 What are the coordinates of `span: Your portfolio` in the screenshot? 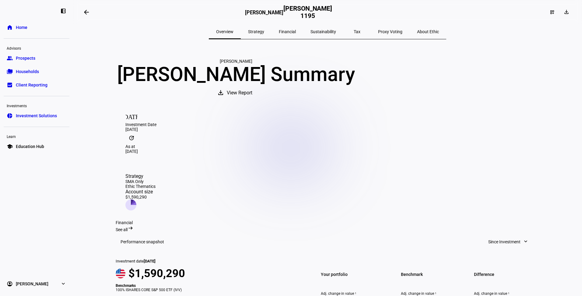 It's located at (353, 274).